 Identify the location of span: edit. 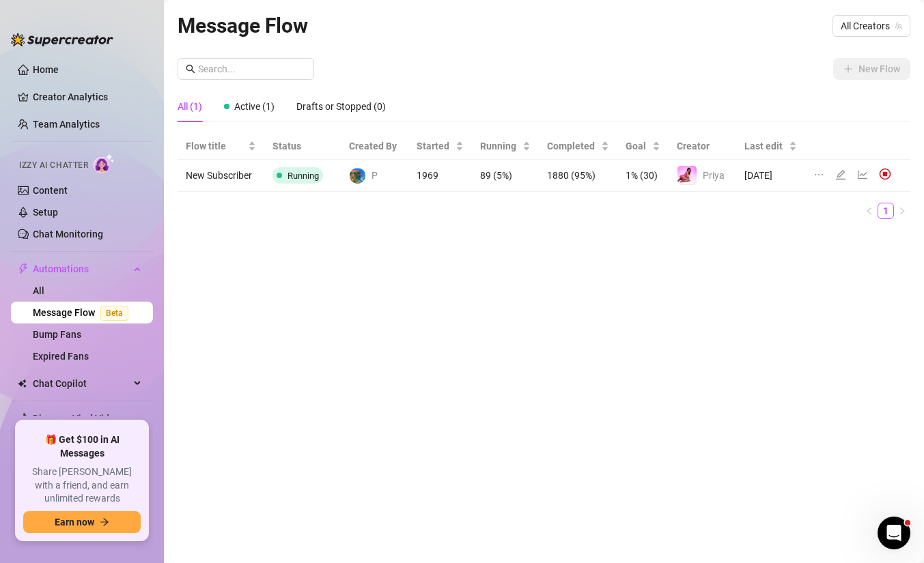
(841, 175).